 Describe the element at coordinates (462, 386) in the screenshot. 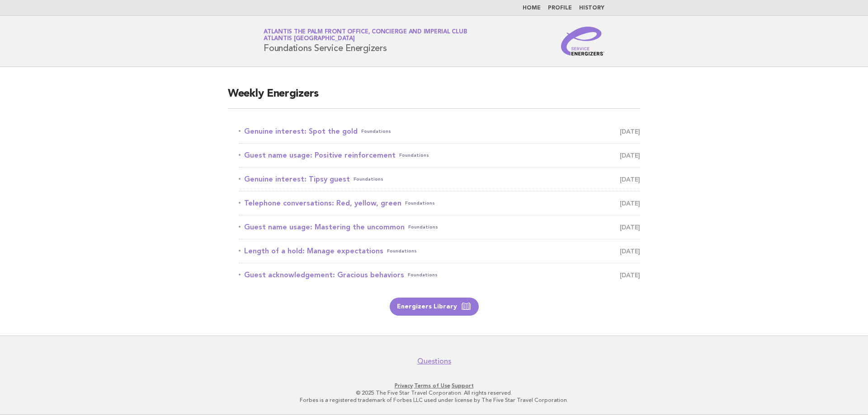

I see `a: Support` at that location.